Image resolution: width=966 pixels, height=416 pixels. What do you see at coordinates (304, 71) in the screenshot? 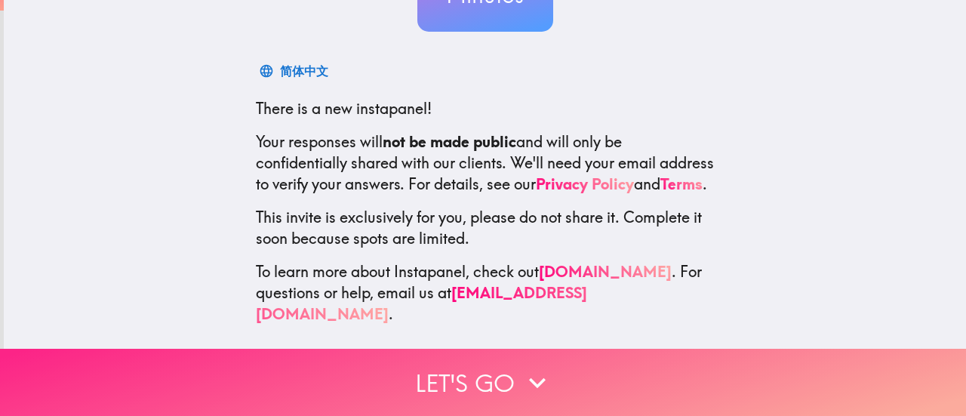
I see `div: 简体中文` at bounding box center [304, 71].